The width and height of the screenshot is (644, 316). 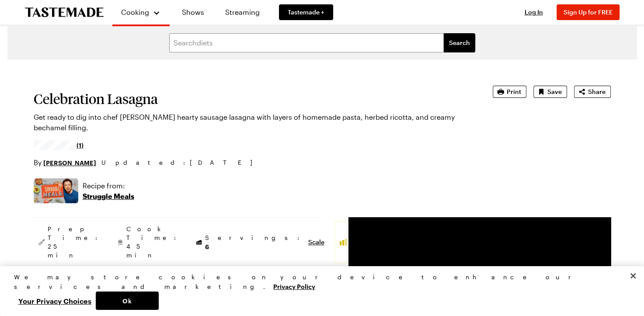 What do you see at coordinates (460, 42) in the screenshot?
I see `button: filters` at bounding box center [460, 42].